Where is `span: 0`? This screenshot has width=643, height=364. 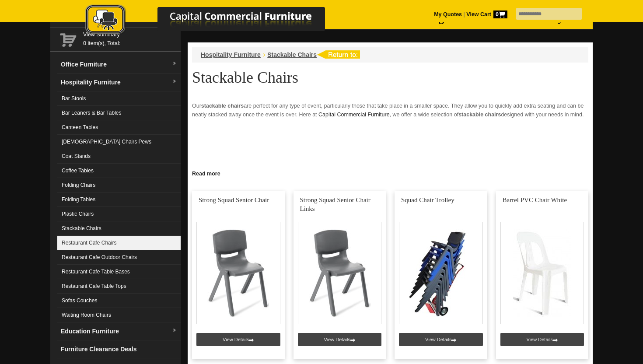 span: 0 is located at coordinates (500, 14).